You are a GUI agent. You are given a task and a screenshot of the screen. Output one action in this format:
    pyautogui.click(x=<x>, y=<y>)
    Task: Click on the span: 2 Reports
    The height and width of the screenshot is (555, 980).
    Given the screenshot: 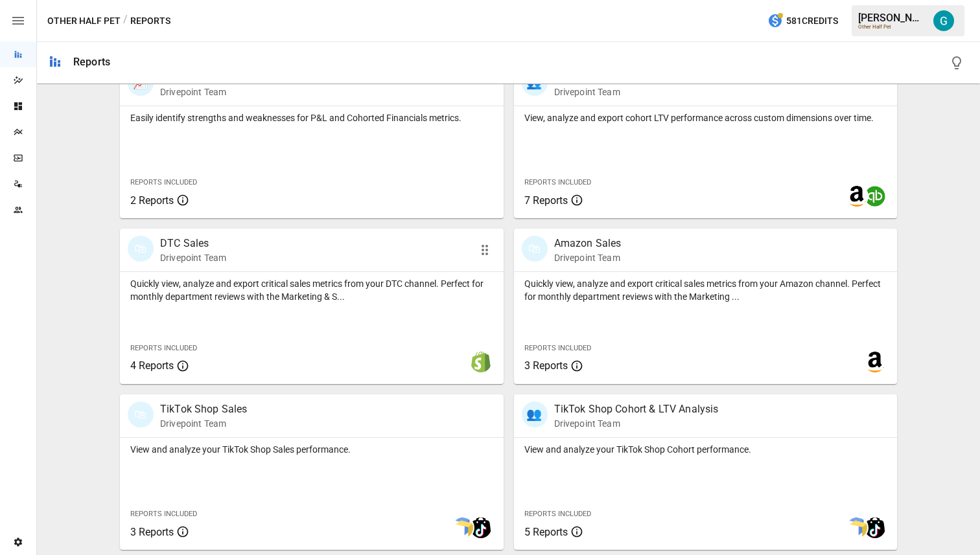 What is the action you would take?
    pyautogui.click(x=152, y=200)
    